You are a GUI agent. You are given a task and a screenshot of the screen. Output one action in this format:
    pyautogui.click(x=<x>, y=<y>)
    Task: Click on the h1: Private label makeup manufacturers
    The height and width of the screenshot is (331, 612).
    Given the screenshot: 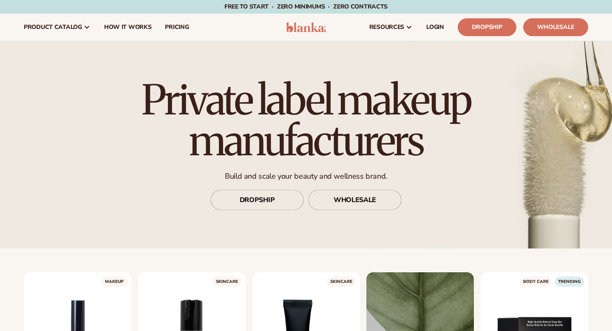 What is the action you would take?
    pyautogui.click(x=306, y=120)
    